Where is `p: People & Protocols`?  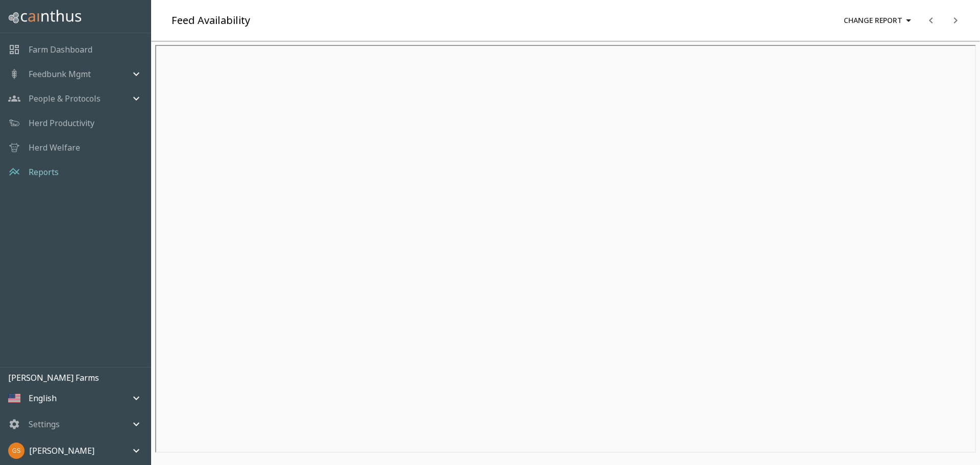
p: People & Protocols is located at coordinates (65, 98).